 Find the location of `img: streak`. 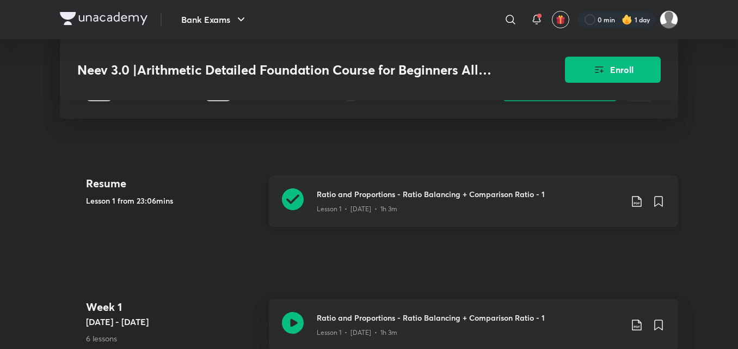

img: streak is located at coordinates (627, 20).